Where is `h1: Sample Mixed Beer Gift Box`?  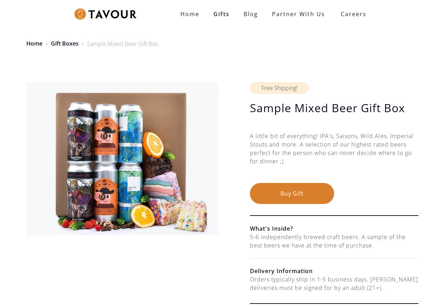 h1: Sample Mixed Beer Gift Box is located at coordinates (334, 108).